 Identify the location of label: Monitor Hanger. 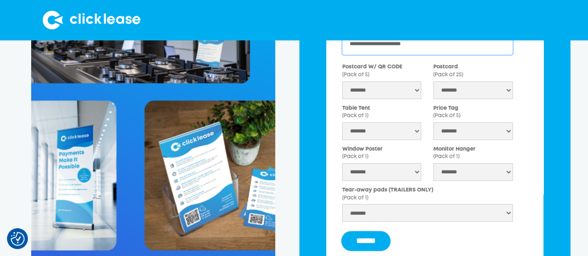
(473, 153).